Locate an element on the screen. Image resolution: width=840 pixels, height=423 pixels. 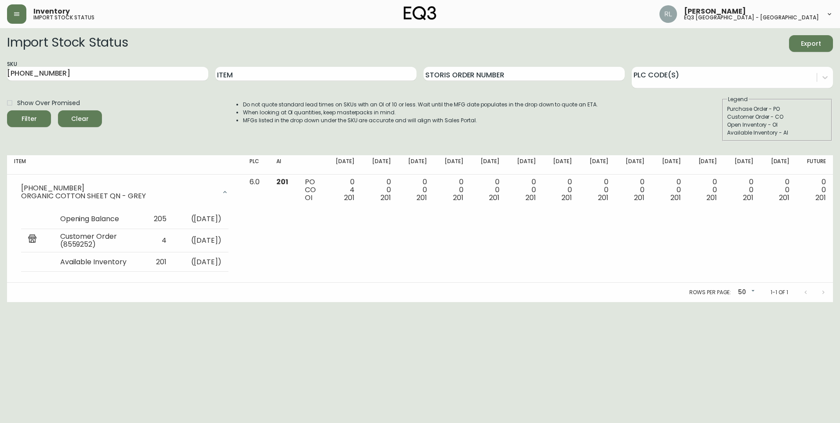
th: PLC is located at coordinates (256, 165).